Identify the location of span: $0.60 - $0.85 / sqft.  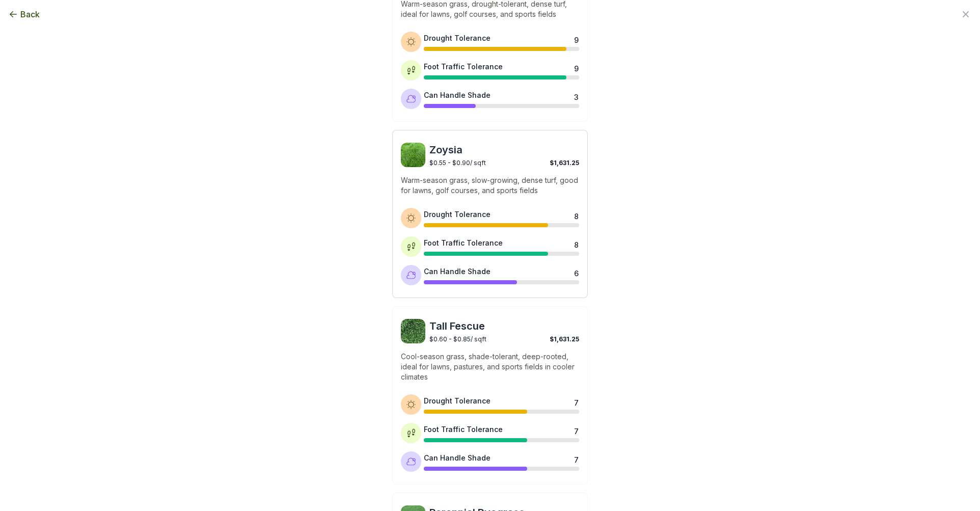
(458, 339).